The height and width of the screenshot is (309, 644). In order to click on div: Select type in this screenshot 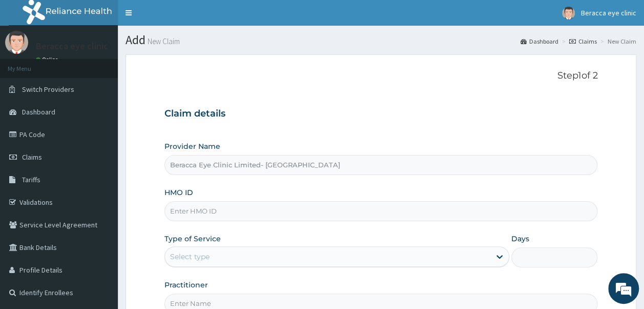, I will do `click(190, 256)`.